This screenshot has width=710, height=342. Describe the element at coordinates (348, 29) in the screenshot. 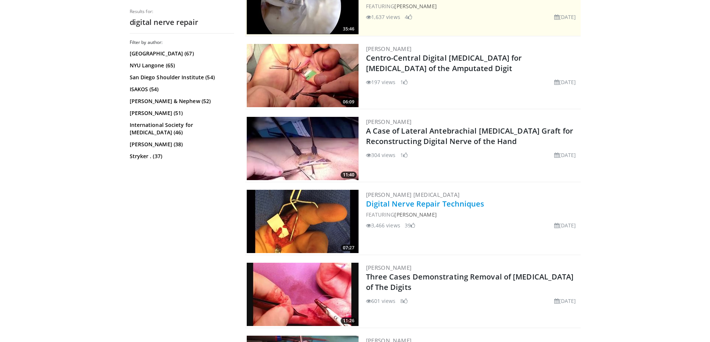

I see `span: 35:46` at that location.